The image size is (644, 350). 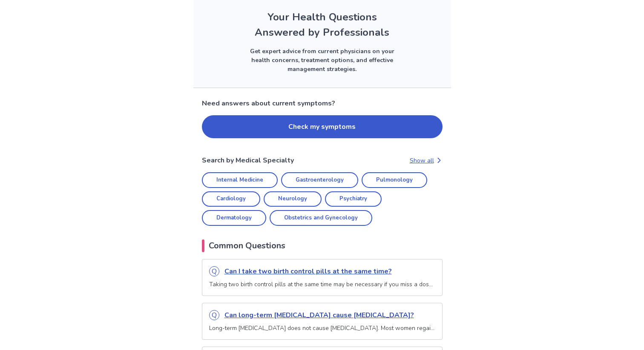 I want to click on a: Neurology, so click(x=293, y=199).